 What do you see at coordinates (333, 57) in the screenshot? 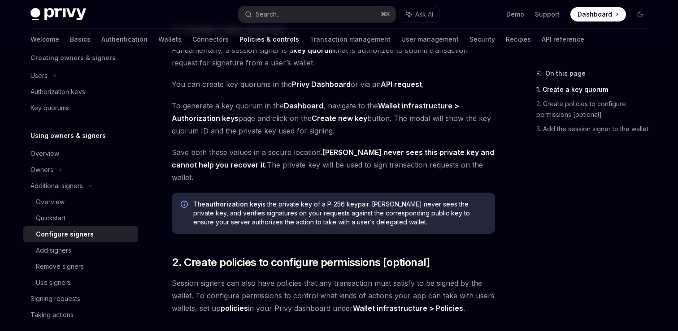
I see `span: Fundamentally, a session signer is a that is authorized to submit transaction request for signatu...` at bounding box center [333, 57].